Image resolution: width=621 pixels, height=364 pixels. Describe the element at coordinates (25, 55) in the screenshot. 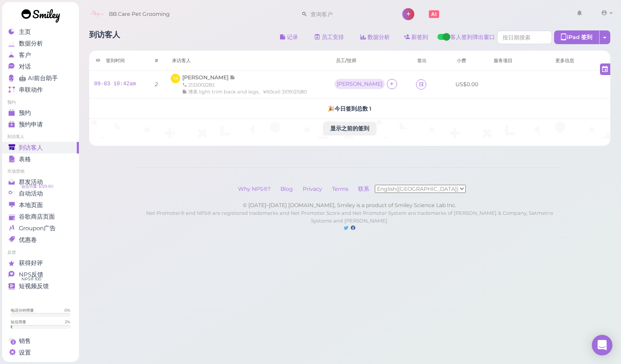

I see `span: 客户` at that location.